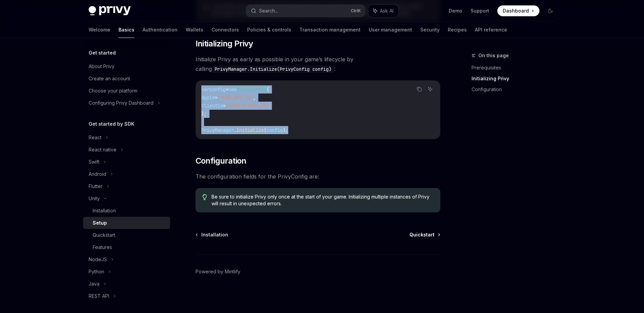  What do you see at coordinates (98, 259) in the screenshot?
I see `div: NodeJS` at bounding box center [98, 259].